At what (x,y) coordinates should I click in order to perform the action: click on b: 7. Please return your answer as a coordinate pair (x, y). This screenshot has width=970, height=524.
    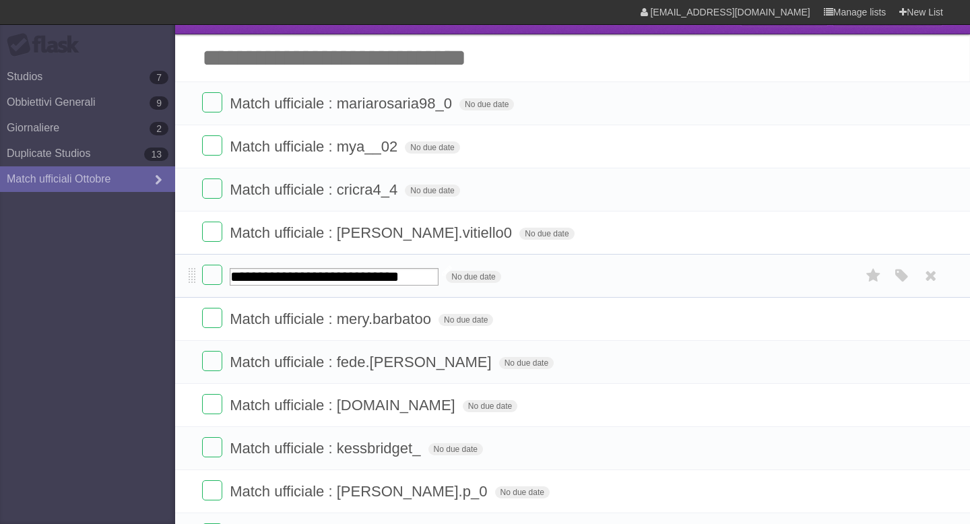
    Looking at the image, I should click on (159, 77).